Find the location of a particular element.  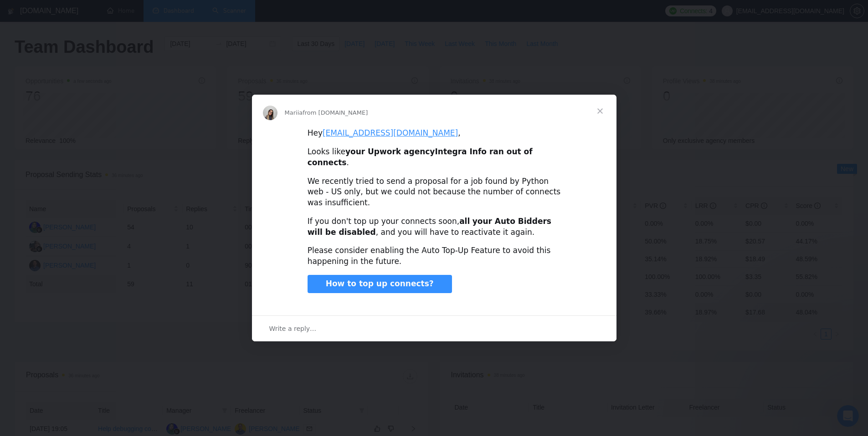

b: your Auto Bidders will be disabled is located at coordinates (429, 227).